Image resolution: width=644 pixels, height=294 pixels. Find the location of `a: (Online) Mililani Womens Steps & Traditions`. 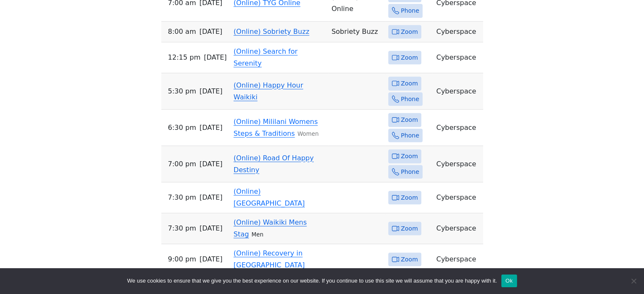

a: (Online) Mililani Womens Steps & Traditions is located at coordinates (276, 128).